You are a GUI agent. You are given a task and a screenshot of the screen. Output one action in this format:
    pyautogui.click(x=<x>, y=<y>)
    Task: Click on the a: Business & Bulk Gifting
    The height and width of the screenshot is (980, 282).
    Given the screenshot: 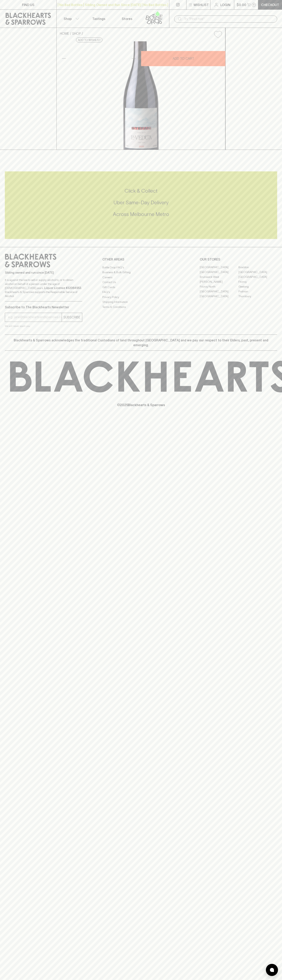 What is the action you would take?
    pyautogui.click(x=141, y=273)
    